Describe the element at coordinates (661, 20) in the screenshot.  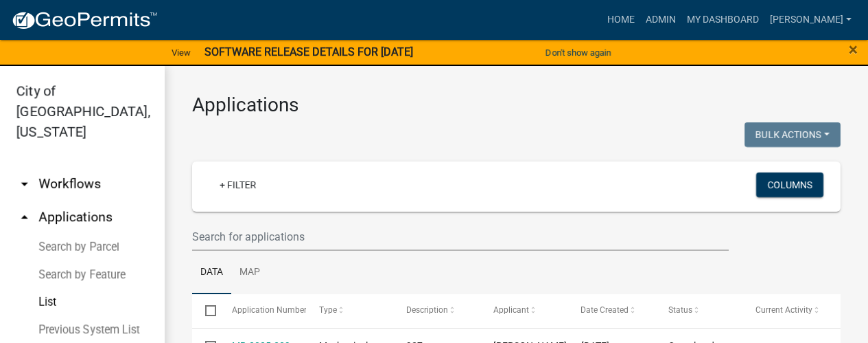
I see `a: Admin` at that location.